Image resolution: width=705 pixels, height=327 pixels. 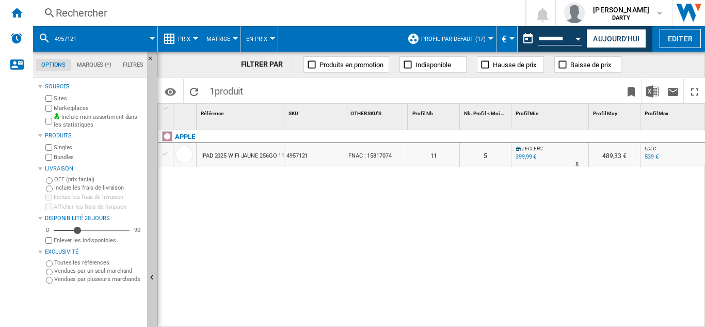 What do you see at coordinates (486, 111) in the screenshot?
I see `div: Nb. Profil < Moi Sort None` at bounding box center [486, 111].